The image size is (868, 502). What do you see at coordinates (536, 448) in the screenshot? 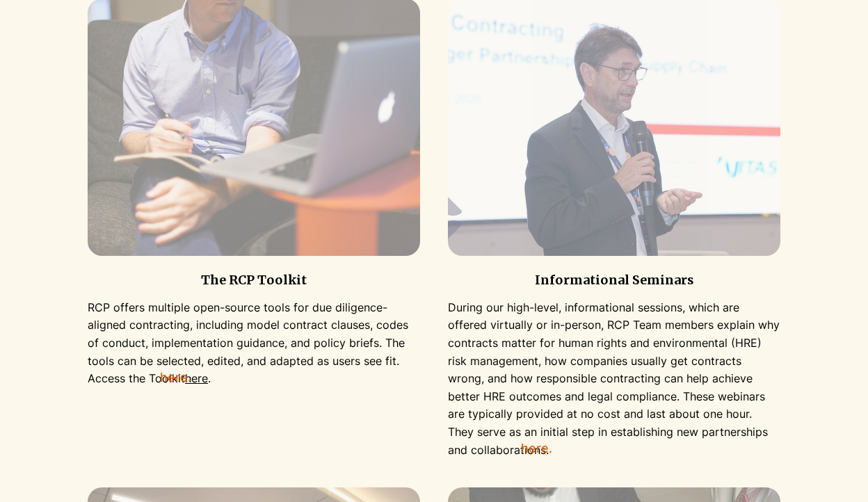
I see `a: here.` at bounding box center [536, 448].